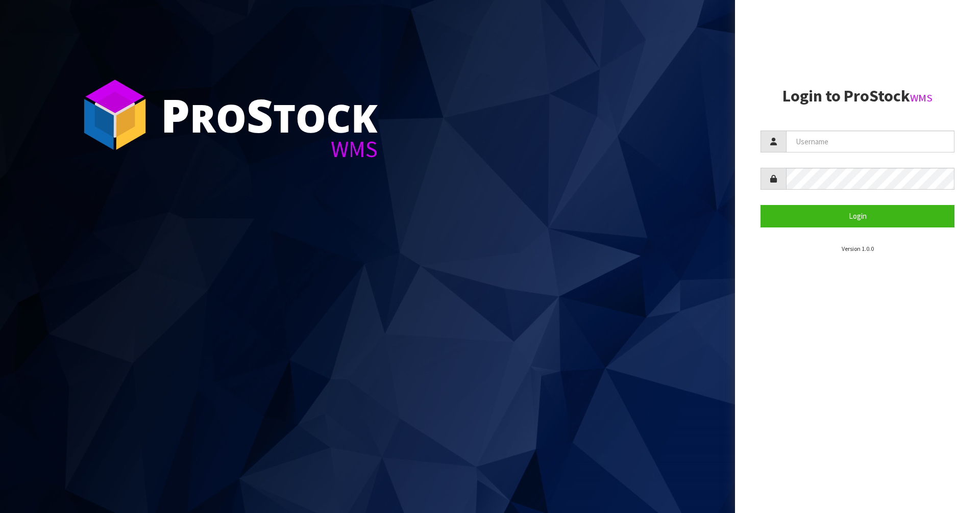 The width and height of the screenshot is (980, 513). I want to click on small: Version 1.0.0, so click(858, 248).